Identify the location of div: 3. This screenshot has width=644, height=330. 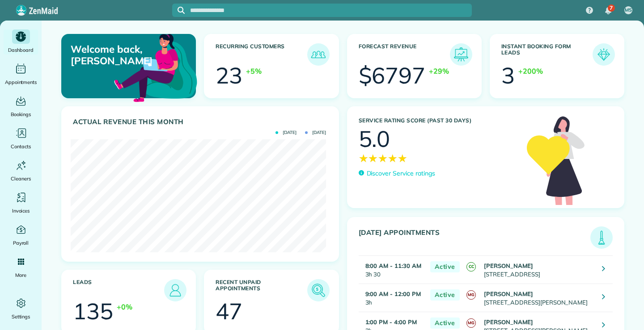
(508, 75).